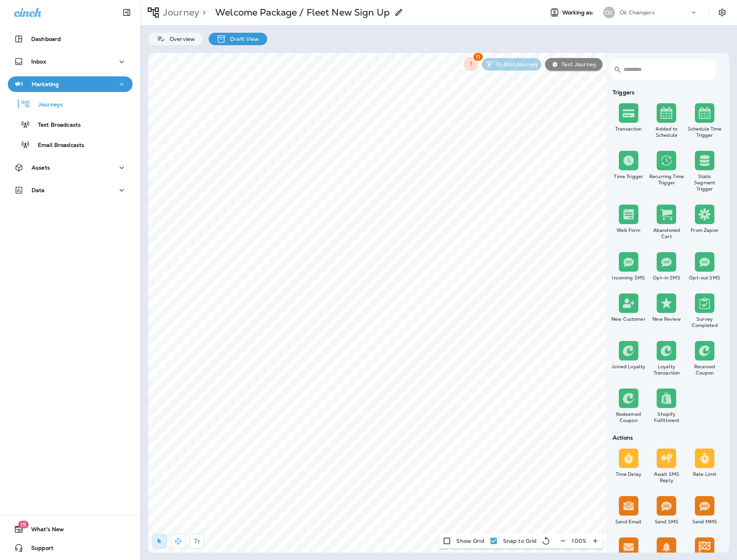  I want to click on p: Email Broadcasts, so click(57, 146).